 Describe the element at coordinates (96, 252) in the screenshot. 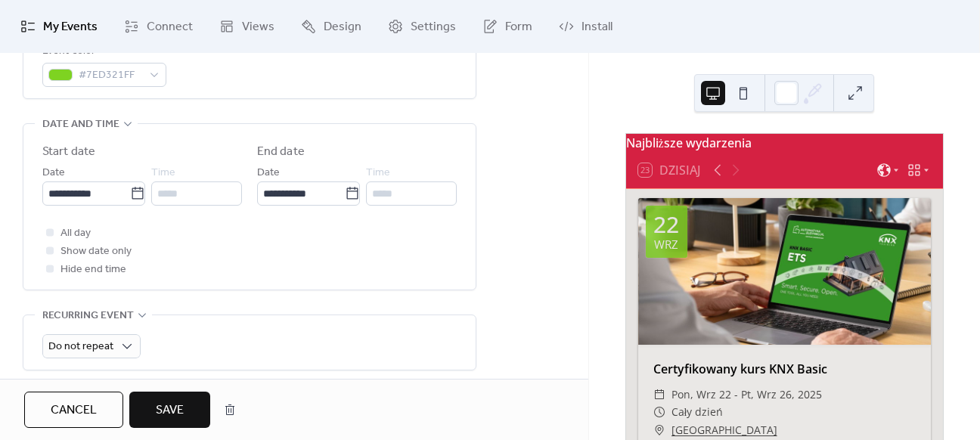

I see `span: Show date only` at that location.